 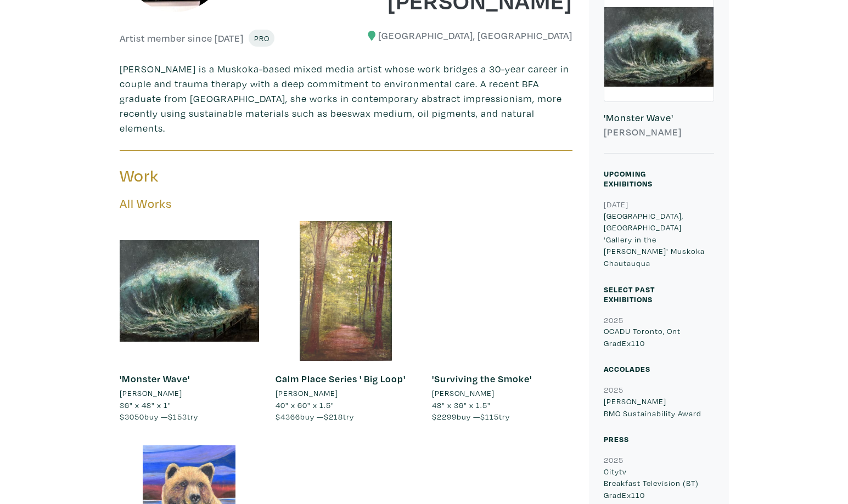 What do you see at coordinates (155, 379) in the screenshot?
I see `a: 'Monster Wave'` at bounding box center [155, 379].